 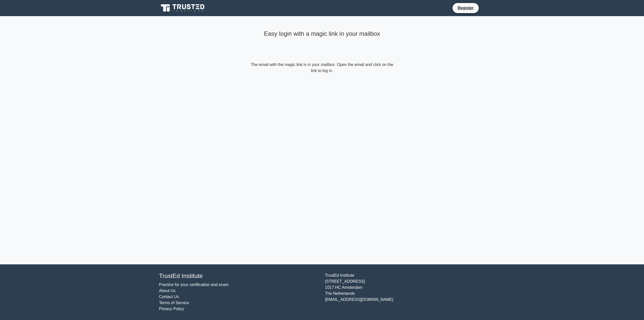 I want to click on a: Privacy Policy, so click(x=171, y=309).